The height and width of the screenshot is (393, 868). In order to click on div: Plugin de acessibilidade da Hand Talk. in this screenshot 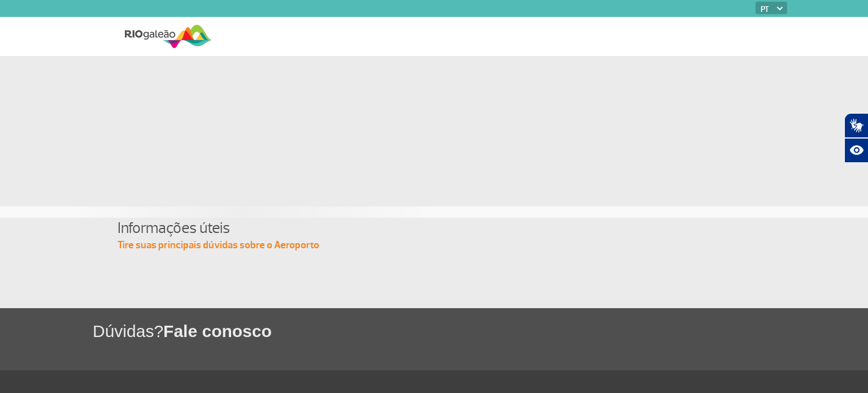, I will do `click(856, 138)`.